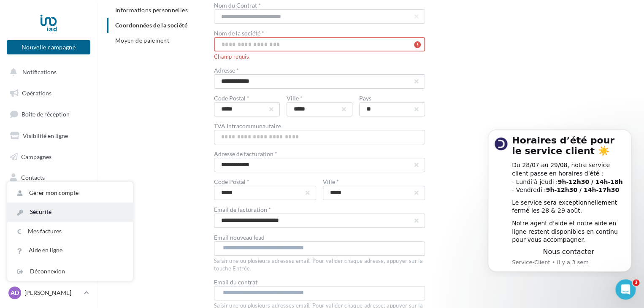 The height and width of the screenshot is (308, 644). Describe the element at coordinates (320, 34) in the screenshot. I see `div: Nom de la société *` at that location.